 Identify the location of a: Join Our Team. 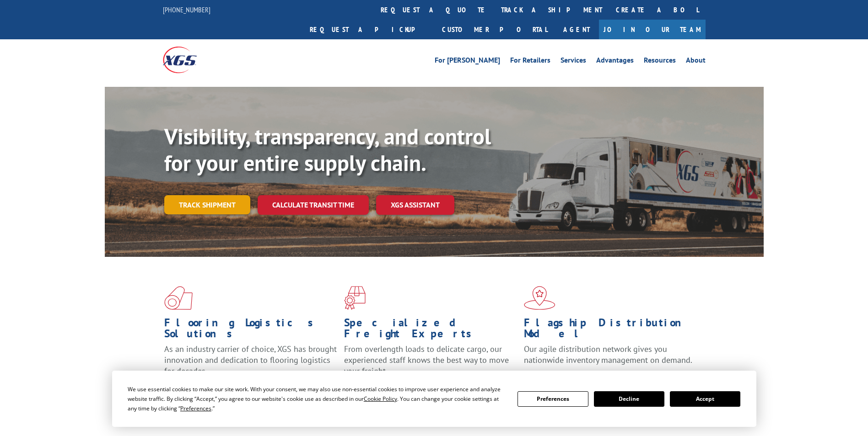
(652, 30).